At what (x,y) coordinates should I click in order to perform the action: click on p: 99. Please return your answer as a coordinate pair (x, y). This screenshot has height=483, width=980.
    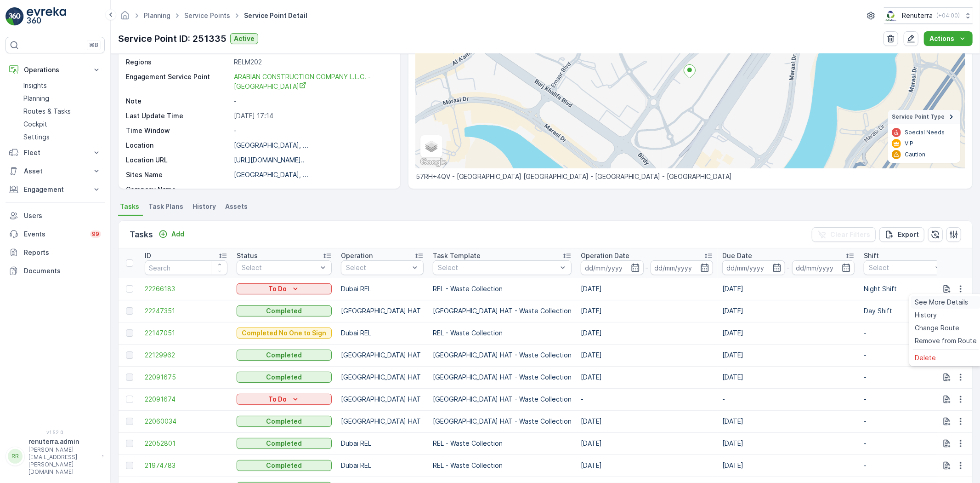
    Looking at the image, I should click on (96, 234).